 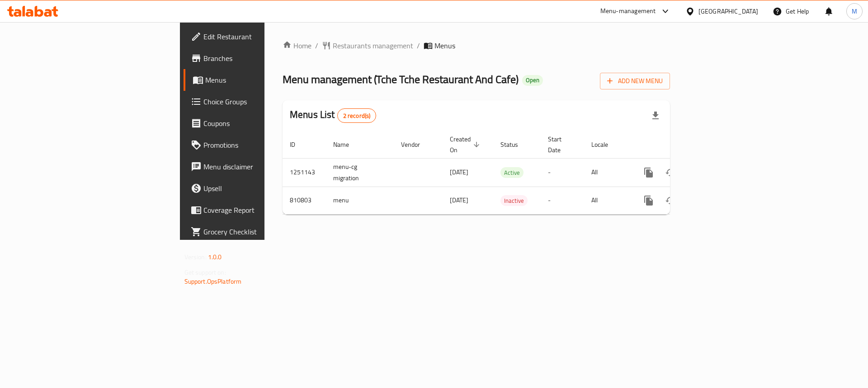 What do you see at coordinates (560, 145) in the screenshot?
I see `span: Start Date` at bounding box center [560, 145].